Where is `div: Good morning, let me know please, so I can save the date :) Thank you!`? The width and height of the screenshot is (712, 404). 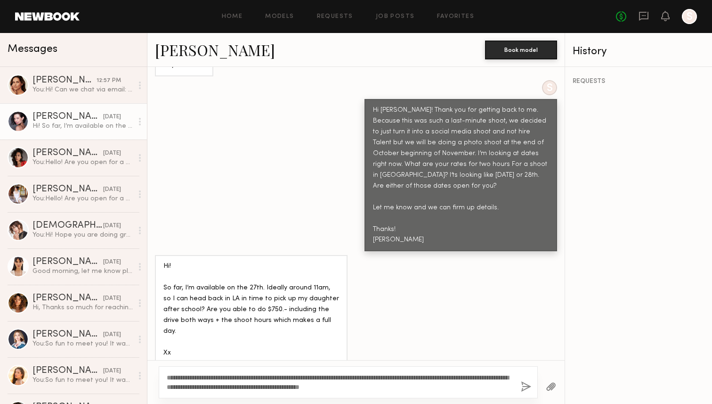
div: Good morning, let me know please, so I can save the date :) Thank you! is located at coordinates (82, 271).